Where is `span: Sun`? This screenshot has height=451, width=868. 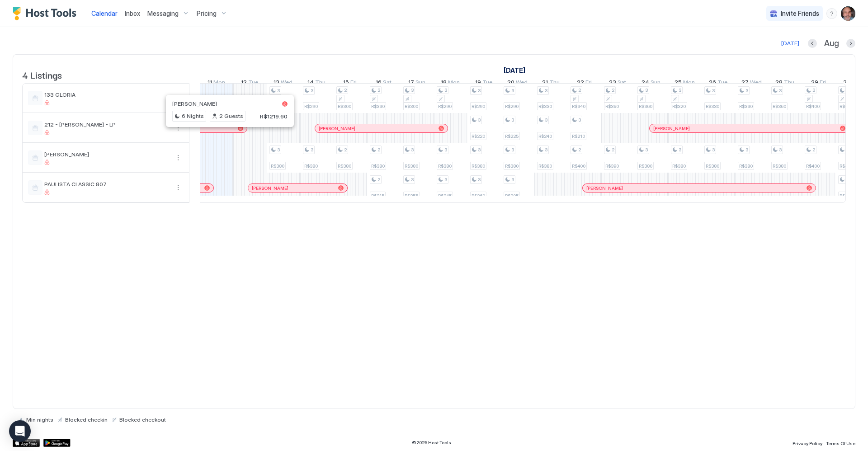 span: Sun is located at coordinates (655, 83).